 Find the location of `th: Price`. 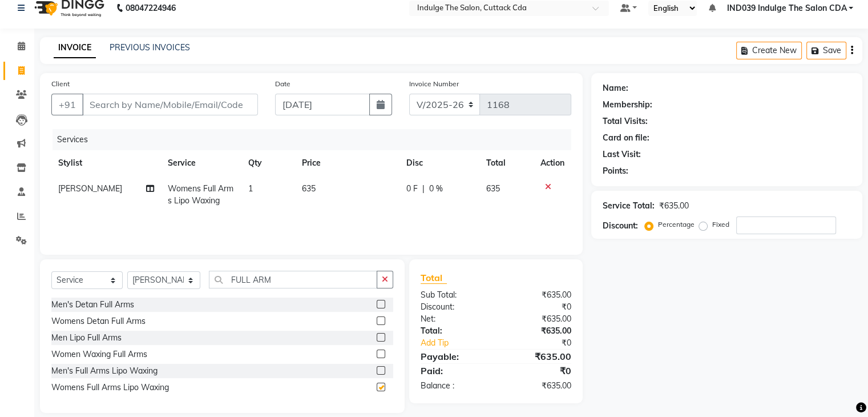

th: Price is located at coordinates (347, 163).